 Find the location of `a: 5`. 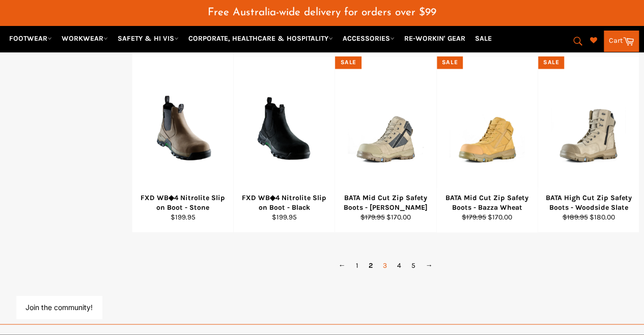

a: 5 is located at coordinates (413, 265).